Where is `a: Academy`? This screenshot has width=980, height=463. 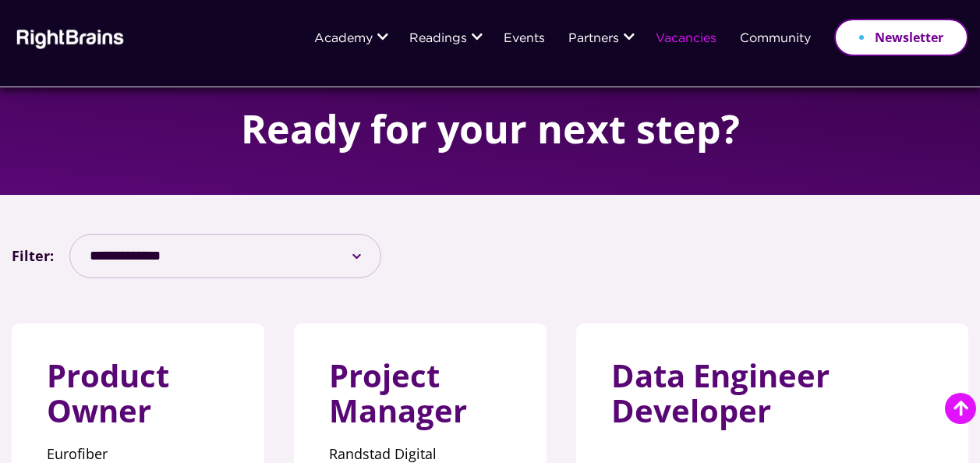
a: Academy is located at coordinates (343, 39).